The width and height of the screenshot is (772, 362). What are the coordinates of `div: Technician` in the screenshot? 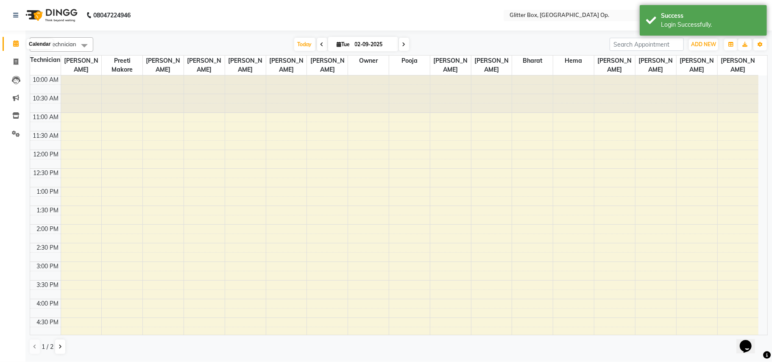 It's located at (45, 60).